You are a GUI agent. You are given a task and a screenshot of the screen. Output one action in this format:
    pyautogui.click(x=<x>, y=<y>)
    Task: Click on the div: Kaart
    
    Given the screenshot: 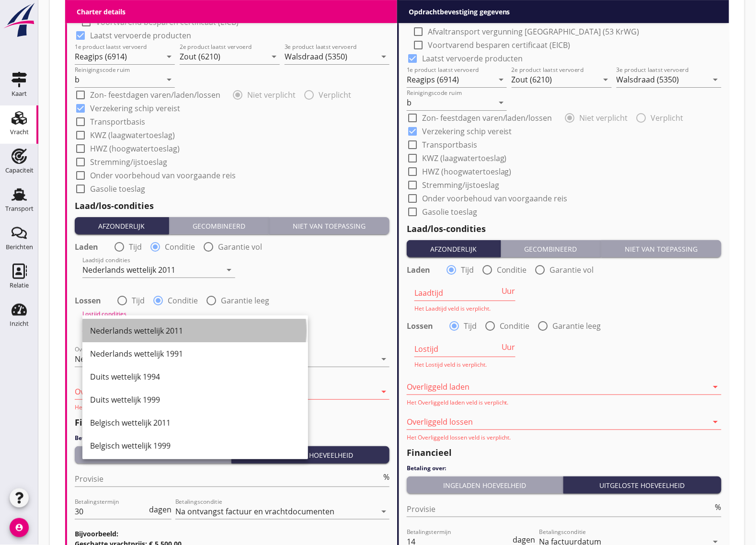 What is the action you would take?
    pyautogui.click(x=19, y=93)
    